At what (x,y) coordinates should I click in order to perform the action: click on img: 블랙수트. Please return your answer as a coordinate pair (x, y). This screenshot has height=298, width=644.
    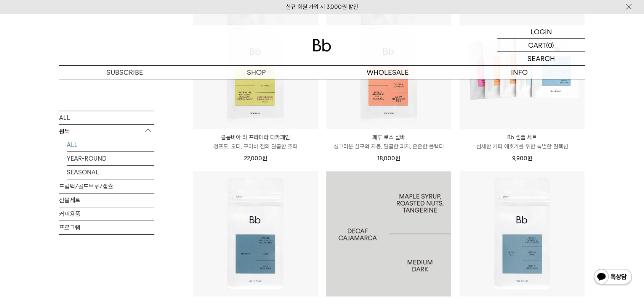
    Looking at the image, I should click on (522, 234).